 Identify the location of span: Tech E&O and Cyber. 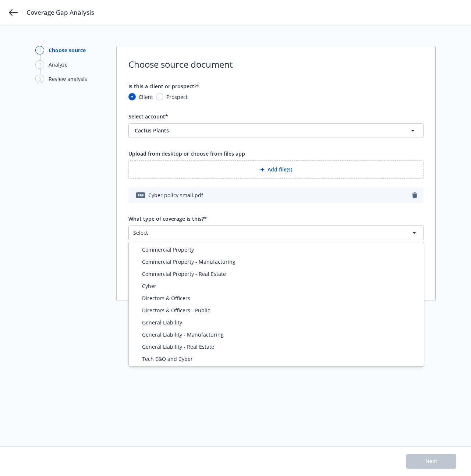
(167, 359).